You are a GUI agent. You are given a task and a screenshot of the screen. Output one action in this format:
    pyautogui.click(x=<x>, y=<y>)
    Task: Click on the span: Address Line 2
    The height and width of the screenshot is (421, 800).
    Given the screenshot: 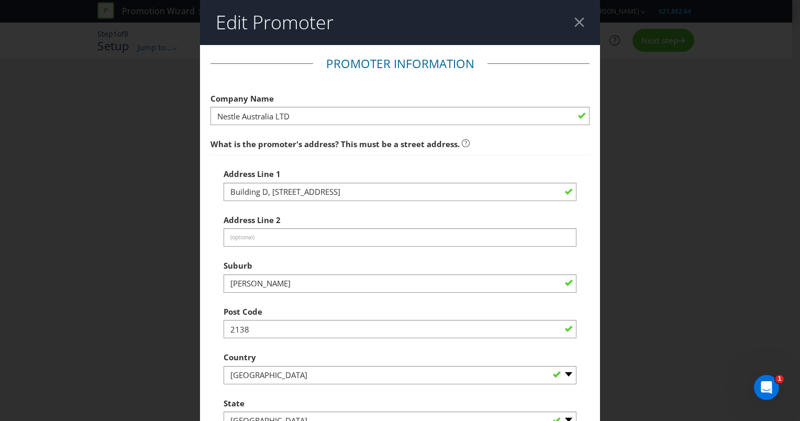 What is the action you would take?
    pyautogui.click(x=252, y=220)
    